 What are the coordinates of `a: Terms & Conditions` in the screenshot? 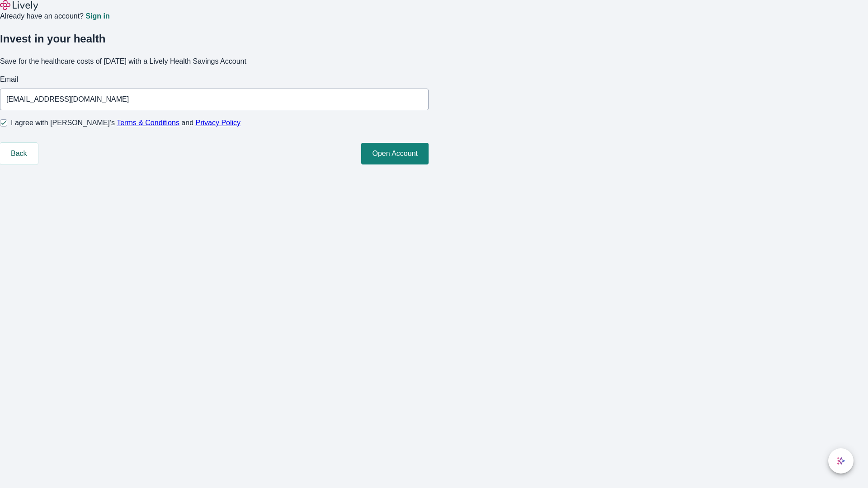 It's located at (148, 123).